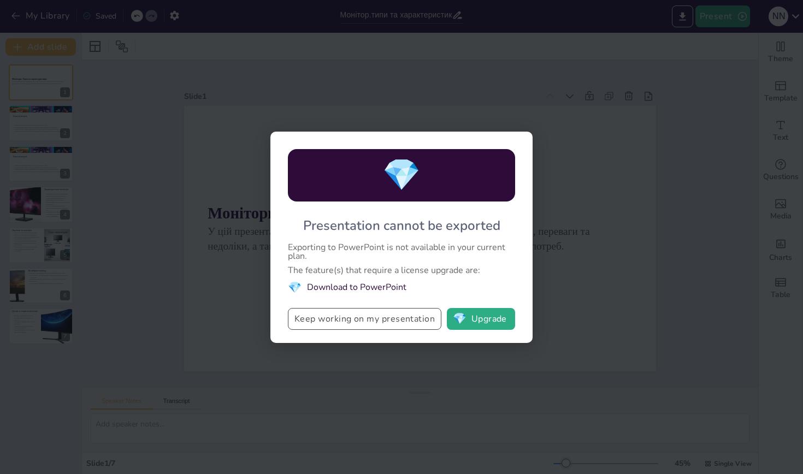 Image resolution: width=803 pixels, height=474 pixels. Describe the element at coordinates (402, 252) in the screenshot. I see `div: Exporting to PowerPoint is not available in your current plan.` at that location.